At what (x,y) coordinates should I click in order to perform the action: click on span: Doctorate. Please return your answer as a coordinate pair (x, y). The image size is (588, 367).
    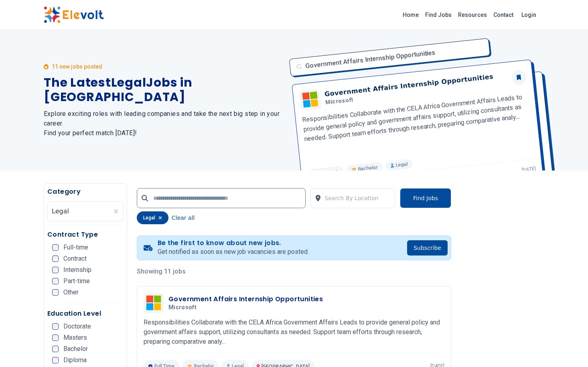
    Looking at the image, I should click on (77, 326).